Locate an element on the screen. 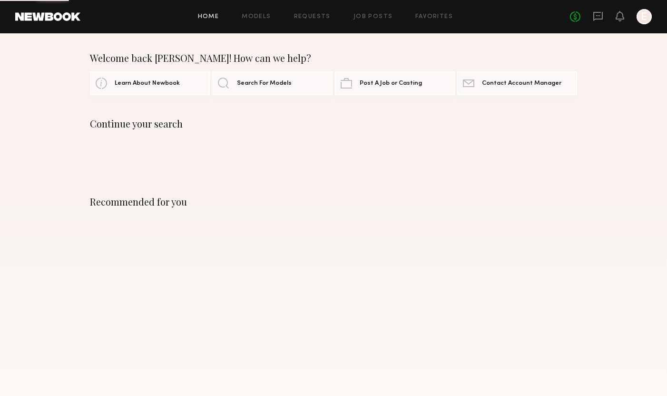  span: Post A Job or Casting is located at coordinates (390, 83).